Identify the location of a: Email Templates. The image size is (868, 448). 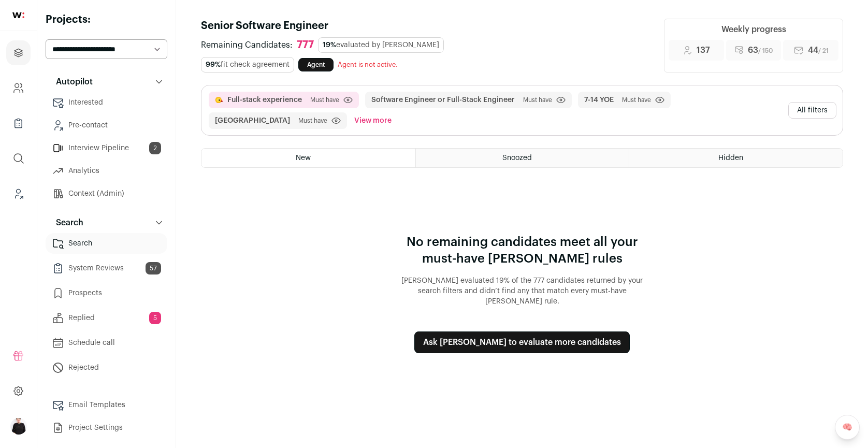
(106, 405).